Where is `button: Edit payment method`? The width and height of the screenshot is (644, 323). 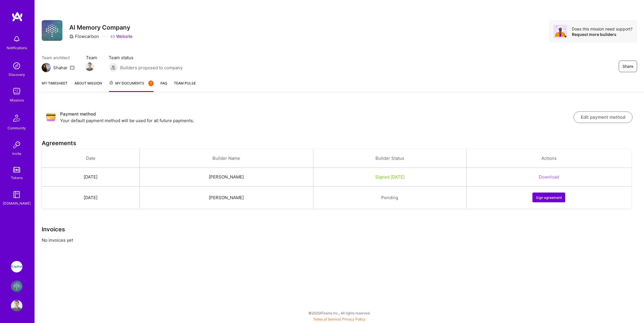 button: Edit payment method is located at coordinates (603, 117).